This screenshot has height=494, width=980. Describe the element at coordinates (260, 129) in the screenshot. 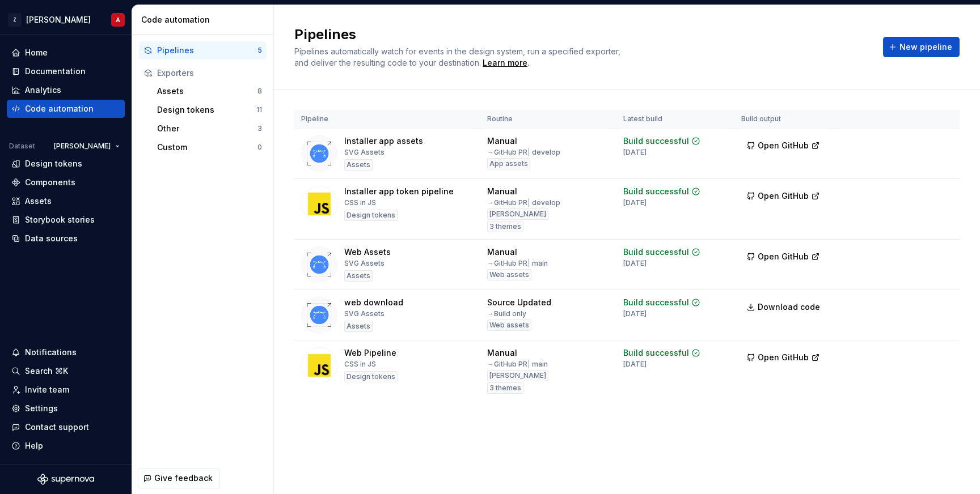

I see `div: 3` at that location.